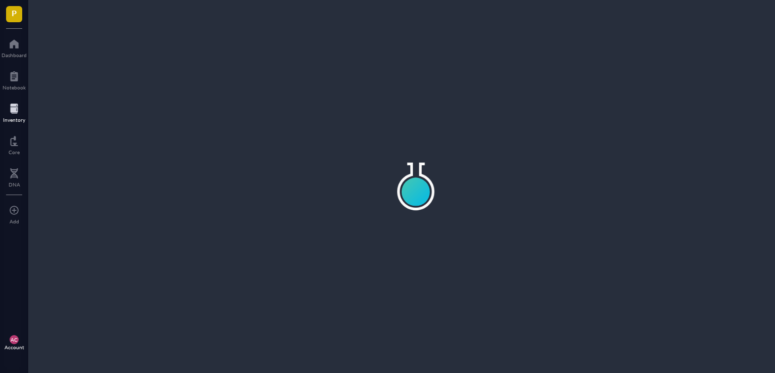 The height and width of the screenshot is (373, 775). Describe the element at coordinates (14, 144) in the screenshot. I see `a: Core` at that location.